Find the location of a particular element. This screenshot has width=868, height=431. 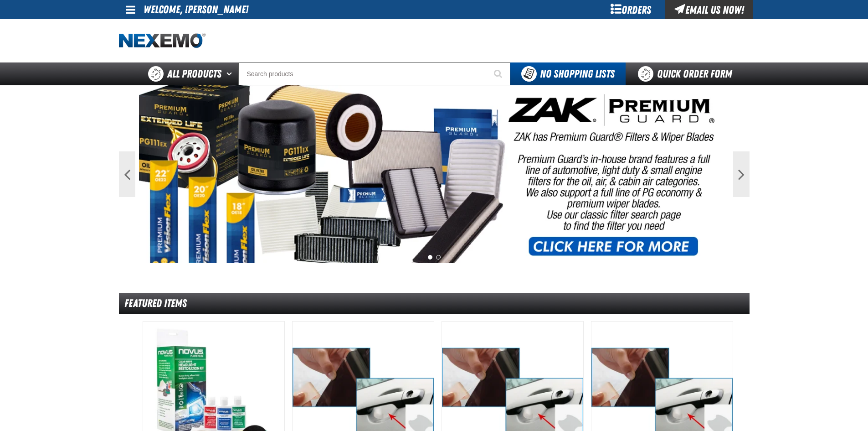

button: 1 of 2 is located at coordinates (430, 257).